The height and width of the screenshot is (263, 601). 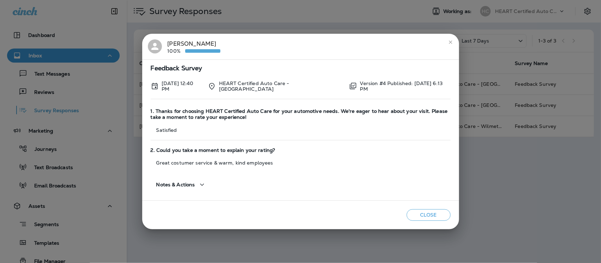 What do you see at coordinates (301, 163) in the screenshot?
I see `p: Great costumer service & warm, kind employees` at bounding box center [301, 163].